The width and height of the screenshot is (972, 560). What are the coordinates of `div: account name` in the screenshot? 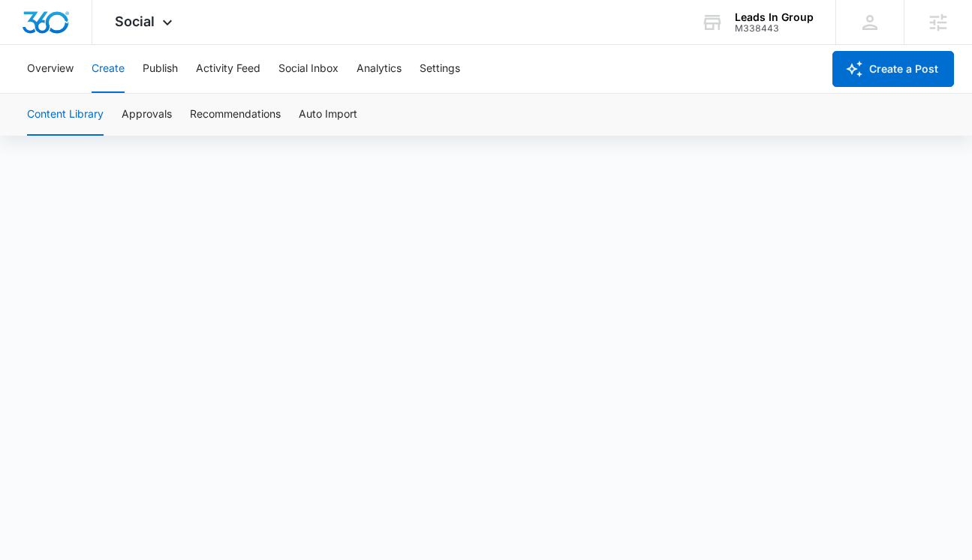 It's located at (774, 17).